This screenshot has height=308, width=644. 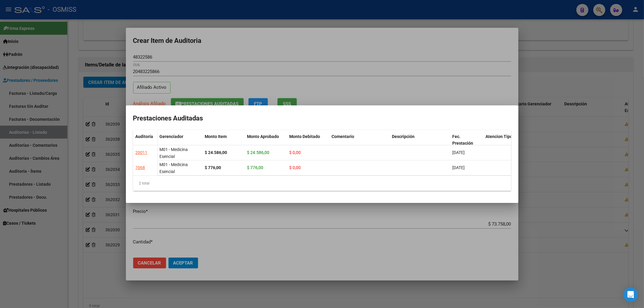 I want to click on h2: Prestaciones Auditadas, so click(x=322, y=118).